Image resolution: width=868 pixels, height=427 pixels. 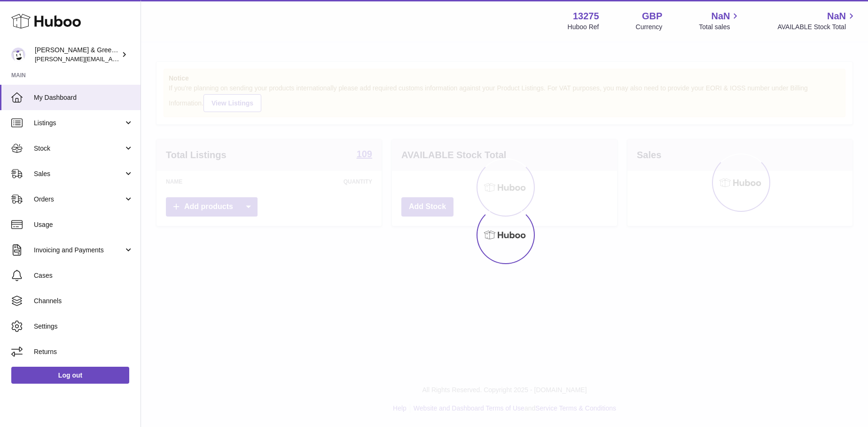 What do you see at coordinates (84, 225) in the screenshot?
I see `span: Usage` at bounding box center [84, 225].